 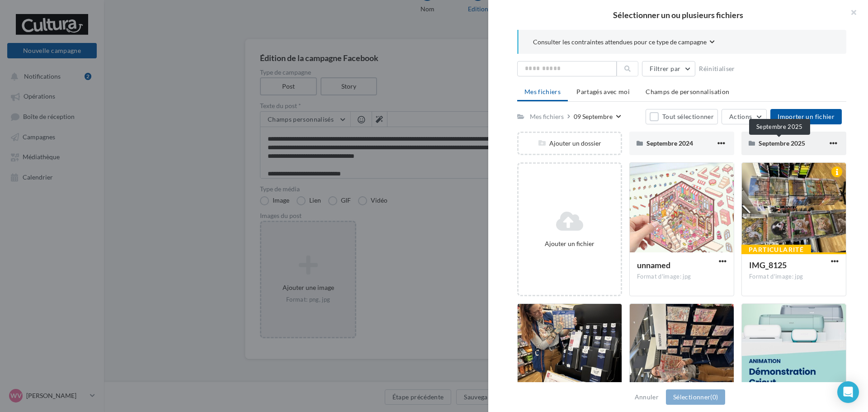 I want to click on span: Consulter les contraintes attendues pour ce type de campagne, so click(x=620, y=42).